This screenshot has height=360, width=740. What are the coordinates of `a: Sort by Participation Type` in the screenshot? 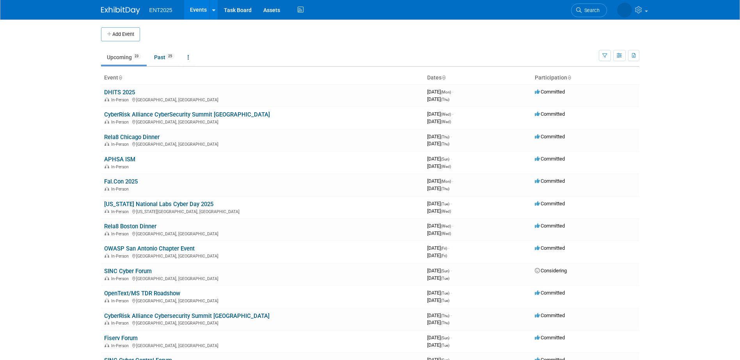 It's located at (569, 78).